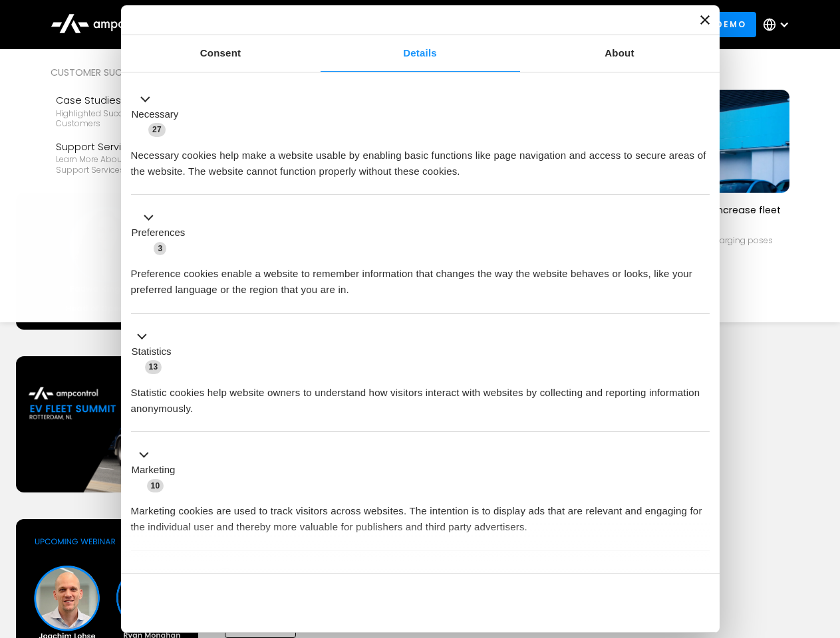 Image resolution: width=840 pixels, height=638 pixels. I want to click on div: Learn more about Ampcontrol’s support services, so click(133, 164).